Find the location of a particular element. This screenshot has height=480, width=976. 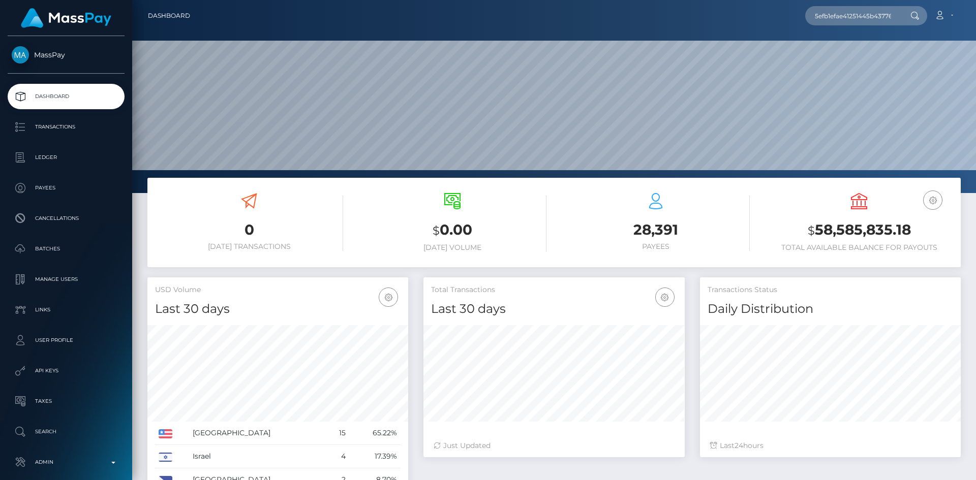

p: Manage Users is located at coordinates (66, 280).